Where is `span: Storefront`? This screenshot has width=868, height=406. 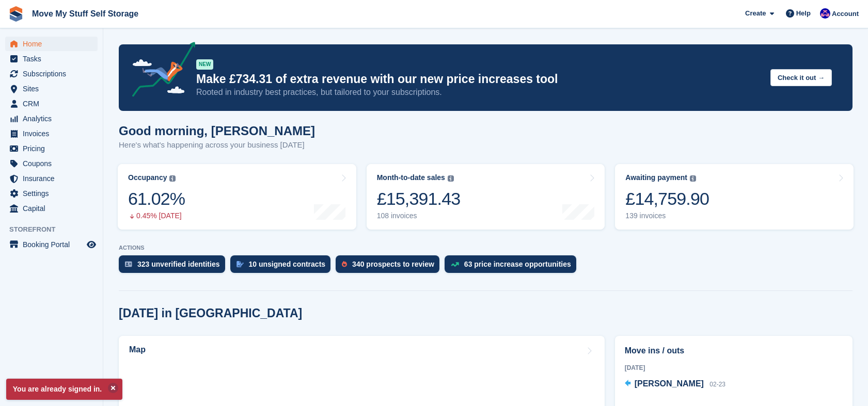 span: Storefront is located at coordinates (56, 230).